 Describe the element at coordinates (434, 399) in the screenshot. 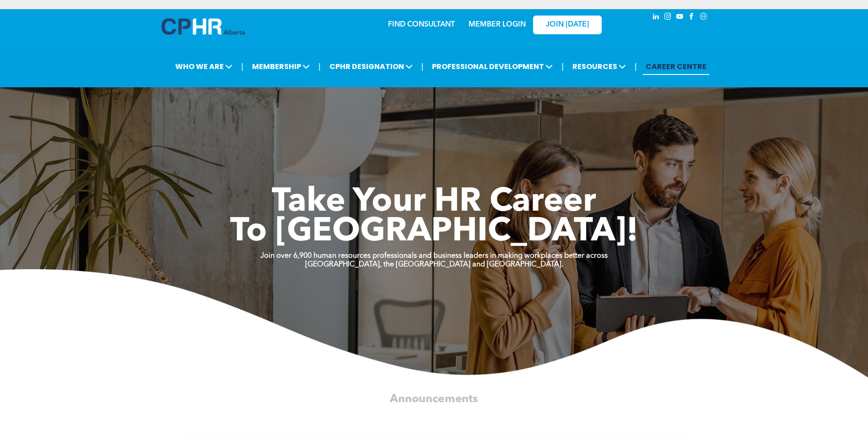

I see `span: Announcements` at that location.